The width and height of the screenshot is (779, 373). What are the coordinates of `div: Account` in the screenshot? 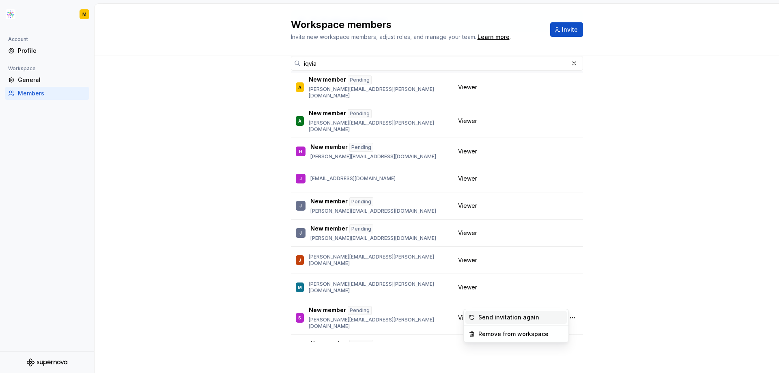 It's located at (18, 39).